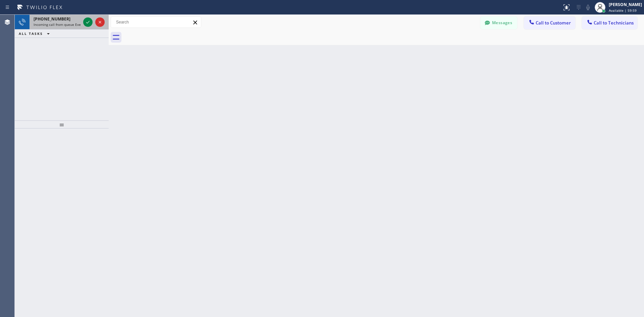 Image resolution: width=644 pixels, height=317 pixels. What do you see at coordinates (31, 34) in the screenshot?
I see `span: ALL TASKS` at bounding box center [31, 34].